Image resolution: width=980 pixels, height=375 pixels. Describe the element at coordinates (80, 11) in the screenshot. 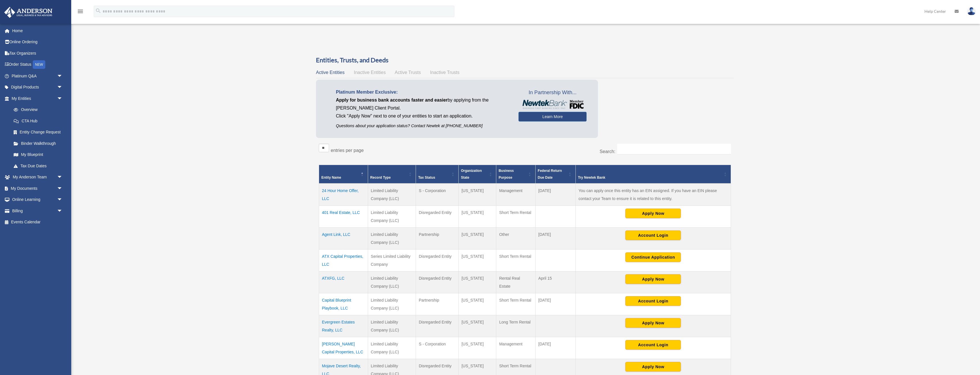

I see `i: menu` at that location.